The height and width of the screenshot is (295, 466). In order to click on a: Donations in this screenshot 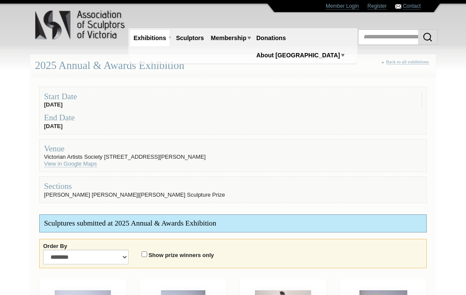, I will do `click(271, 38)`.